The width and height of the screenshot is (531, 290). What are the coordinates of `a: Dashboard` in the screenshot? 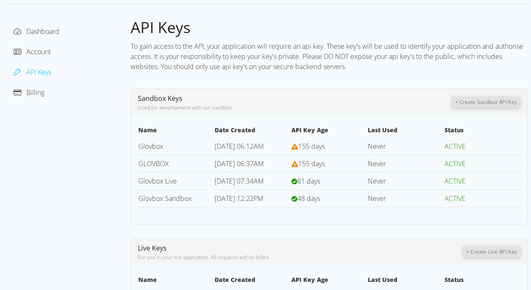 It's located at (36, 31).